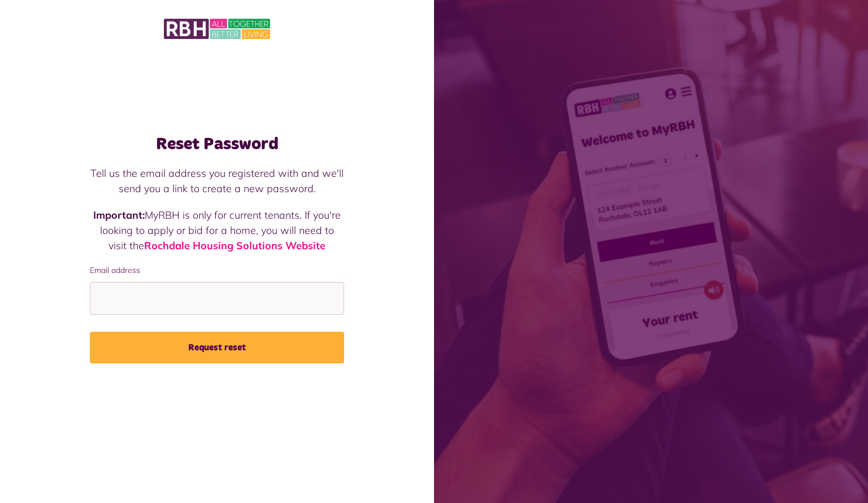 The image size is (868, 503). Describe the element at coordinates (235, 245) in the screenshot. I see `a: Rochdale Housing Solutions Website` at that location.